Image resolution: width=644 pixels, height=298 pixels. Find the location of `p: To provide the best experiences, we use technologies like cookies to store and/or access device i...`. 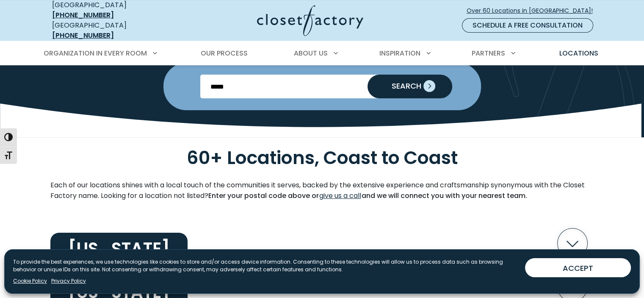

p: To provide the best experiences, we use technologies like cookies to store and/or access device i... is located at coordinates (266, 266).